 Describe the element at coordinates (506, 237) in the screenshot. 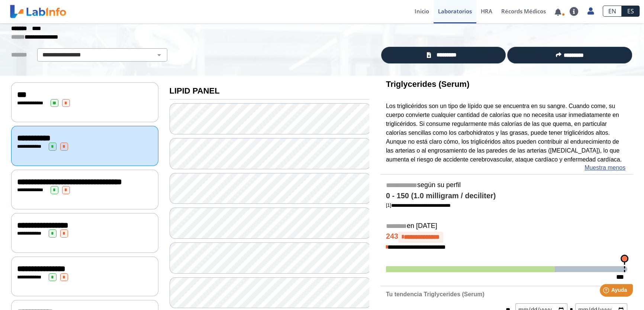

I see `h4: 243` at that location.